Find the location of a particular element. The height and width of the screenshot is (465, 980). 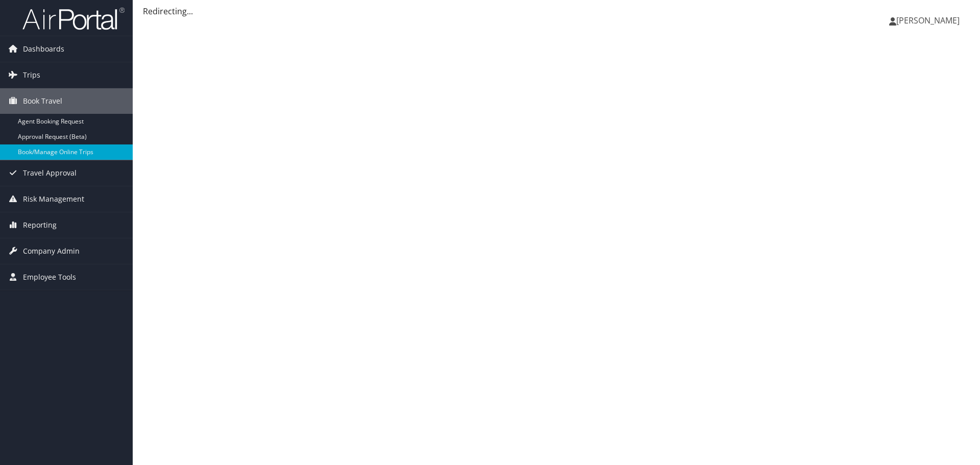

span: Dashboards is located at coordinates (44, 49).